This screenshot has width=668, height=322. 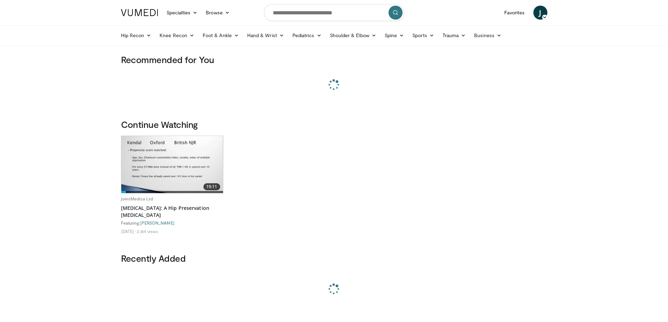 What do you see at coordinates (540, 13) in the screenshot?
I see `span: J` at bounding box center [540, 13].